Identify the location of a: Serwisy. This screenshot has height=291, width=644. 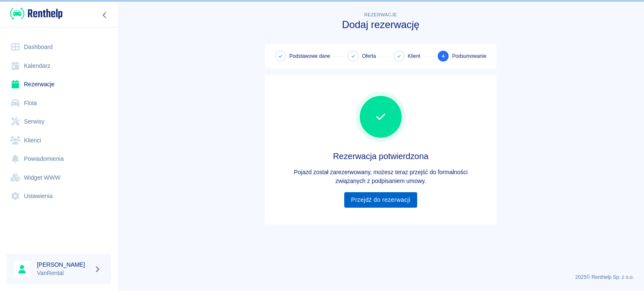
(59, 121).